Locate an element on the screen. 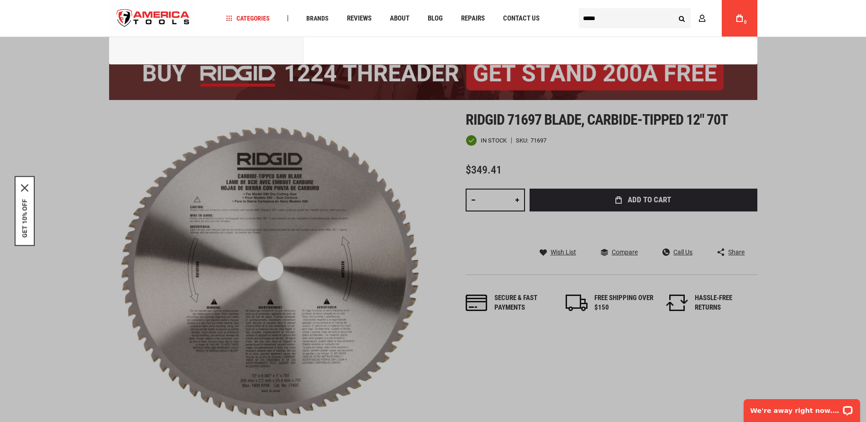 Image resolution: width=866 pixels, height=422 pixels. a: Blog is located at coordinates (435, 18).